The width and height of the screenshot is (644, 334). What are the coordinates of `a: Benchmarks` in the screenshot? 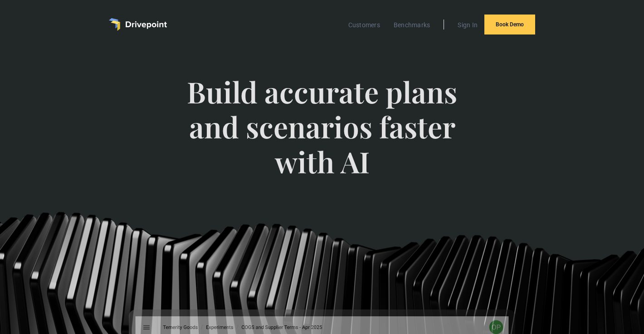 It's located at (412, 25).